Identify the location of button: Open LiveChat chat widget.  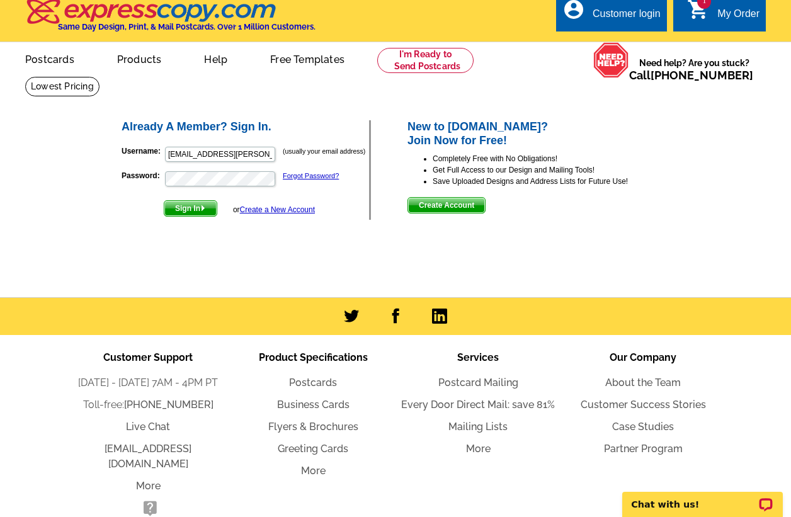
(152, 27).